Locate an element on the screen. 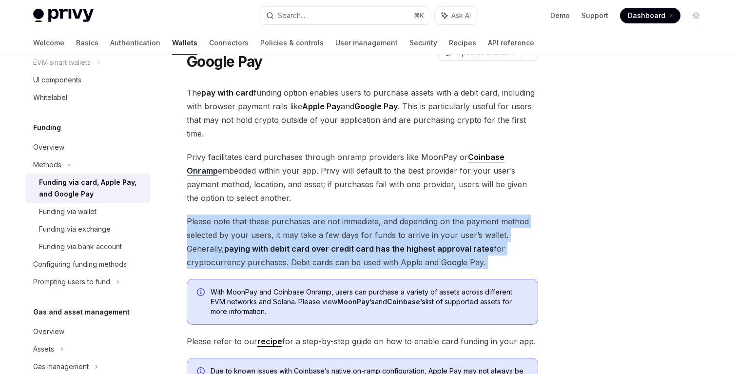  a: MoonPay’s is located at coordinates (356, 302).